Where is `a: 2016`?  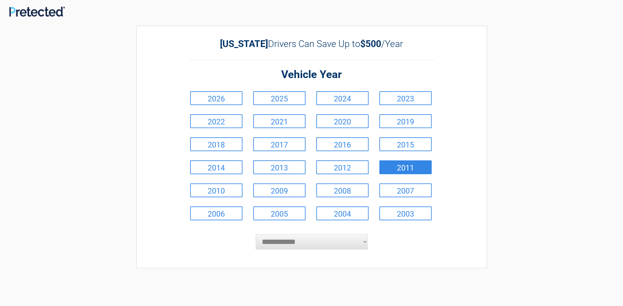 a: 2016 is located at coordinates (342, 144).